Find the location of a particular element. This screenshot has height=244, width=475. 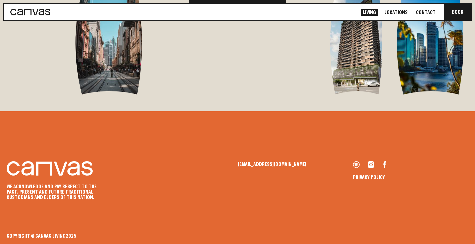

button: Book is located at coordinates (458, 12).